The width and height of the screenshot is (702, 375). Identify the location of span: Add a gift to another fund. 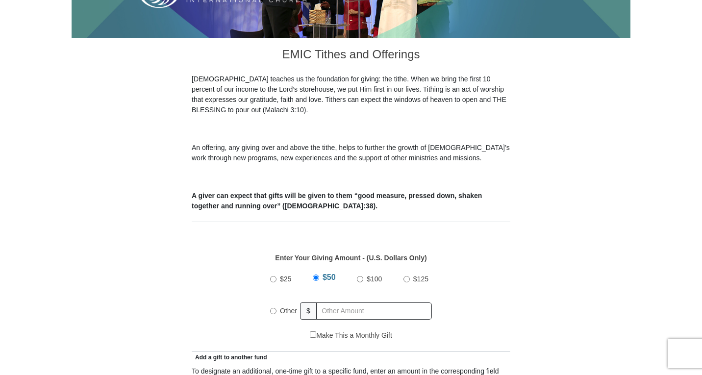
(229, 357).